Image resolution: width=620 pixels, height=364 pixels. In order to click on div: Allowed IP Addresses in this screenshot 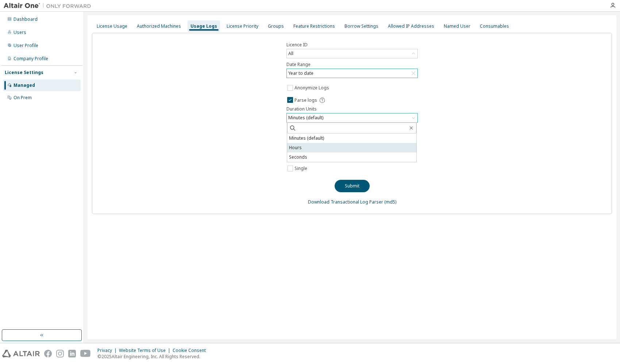, I will do `click(411, 26)`.